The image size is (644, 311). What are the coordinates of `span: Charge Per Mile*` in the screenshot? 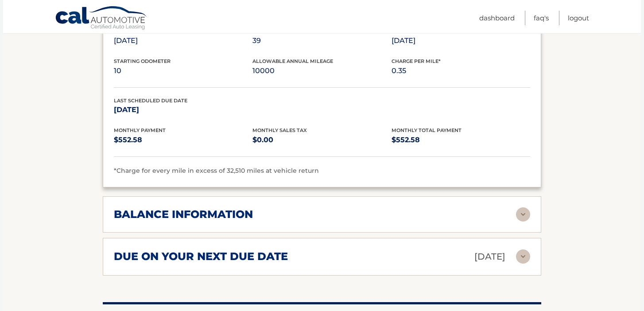 It's located at (416, 61).